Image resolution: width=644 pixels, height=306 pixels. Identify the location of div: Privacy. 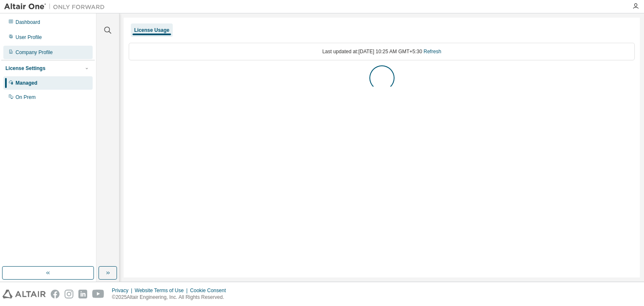
(124, 290).